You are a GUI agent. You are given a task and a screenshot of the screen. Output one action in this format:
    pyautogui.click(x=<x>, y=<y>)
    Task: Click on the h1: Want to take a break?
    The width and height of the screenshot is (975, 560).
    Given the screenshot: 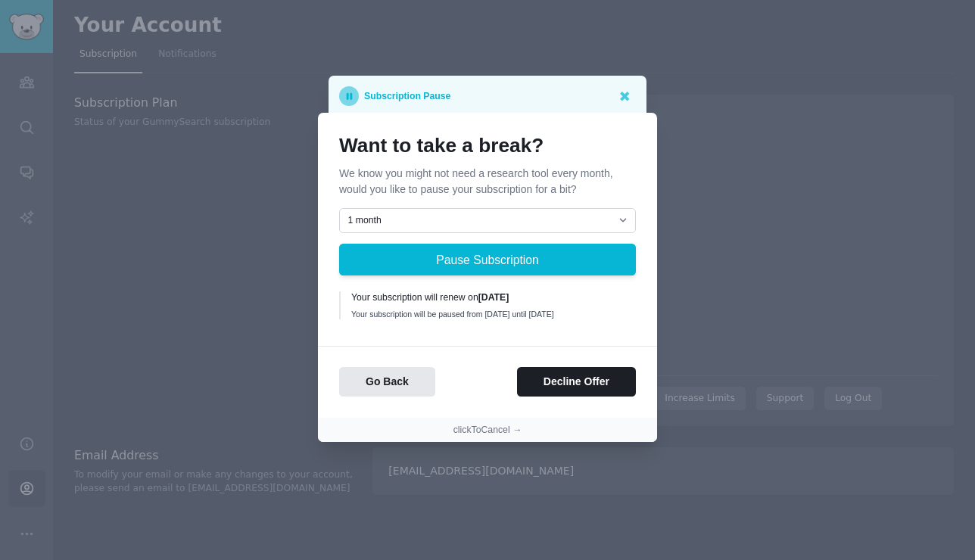 What is the action you would take?
    pyautogui.click(x=487, y=146)
    